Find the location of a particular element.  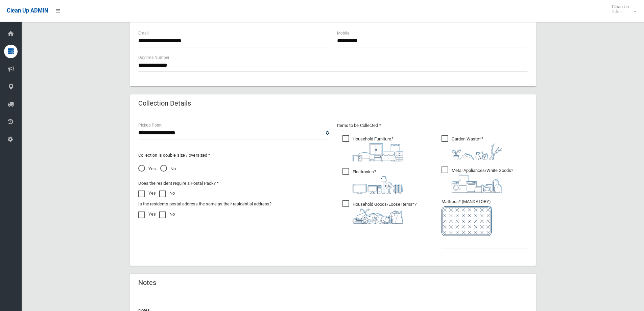

span: Metal Appliances/White Goods is located at coordinates (477, 179).